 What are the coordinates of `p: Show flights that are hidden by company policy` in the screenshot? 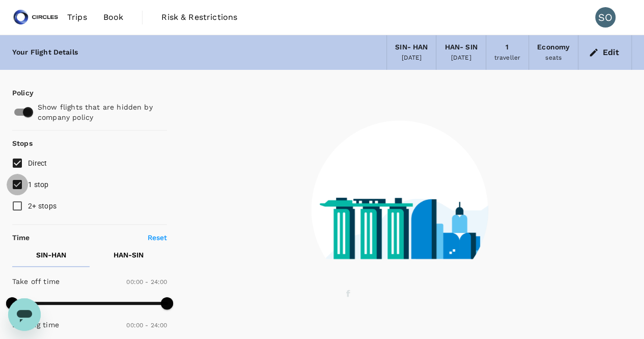 It's located at (99, 112).